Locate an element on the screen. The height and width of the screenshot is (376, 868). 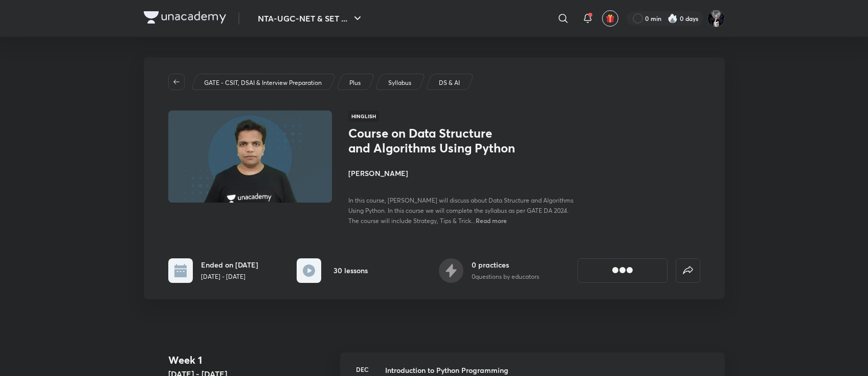
span: Read more is located at coordinates (491, 221).